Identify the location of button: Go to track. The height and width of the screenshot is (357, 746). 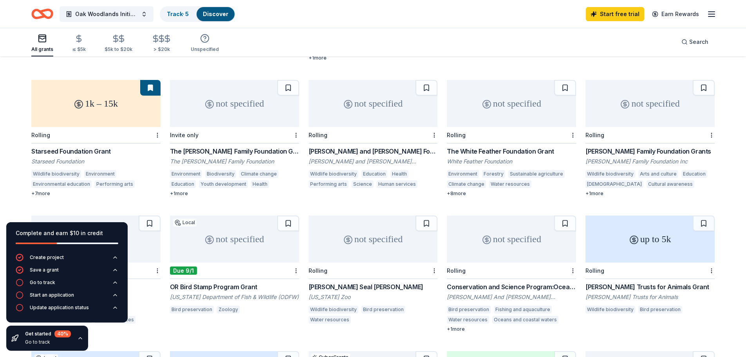
(67, 285).